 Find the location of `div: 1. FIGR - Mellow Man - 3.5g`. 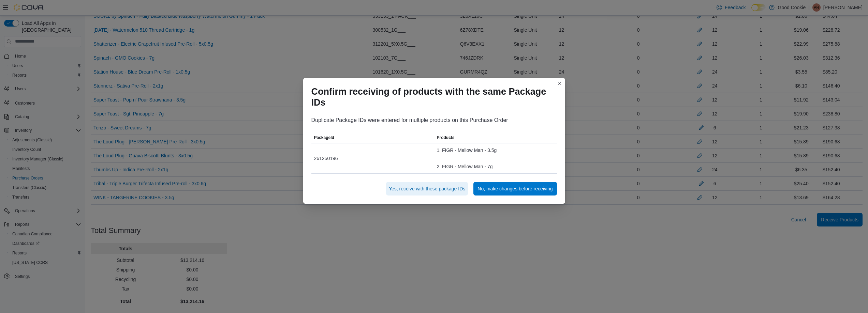

div: 1. FIGR - Mellow Man - 3.5g is located at coordinates (496, 151).